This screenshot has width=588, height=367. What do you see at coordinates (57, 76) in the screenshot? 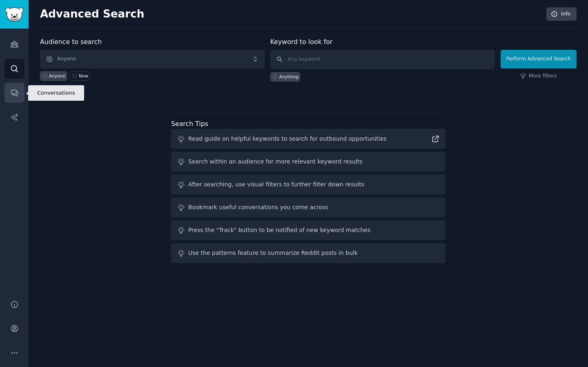
I see `div: Anyone` at bounding box center [57, 76].